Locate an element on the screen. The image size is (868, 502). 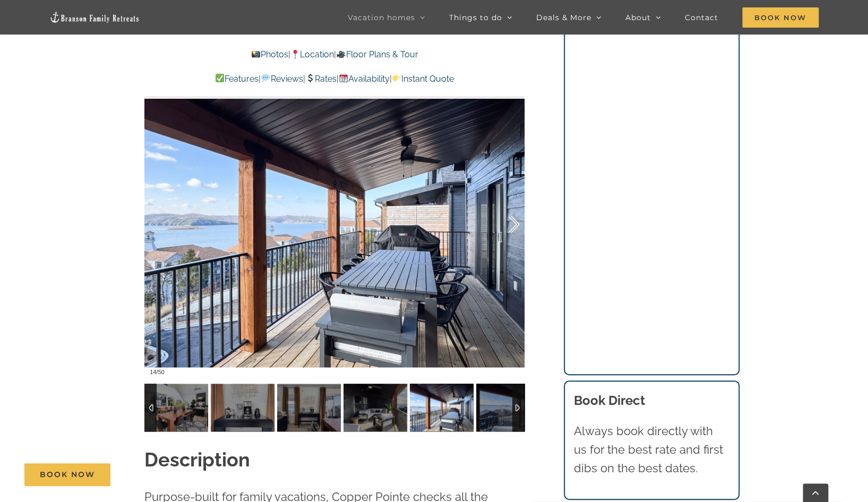
img: Copper-Pointe-at-Table-Rock-Lake-1022-2-scaled.jpg-nggid042809-ngg0dyn-120x90-00f0w010c011r110f11... is located at coordinates (508, 408).